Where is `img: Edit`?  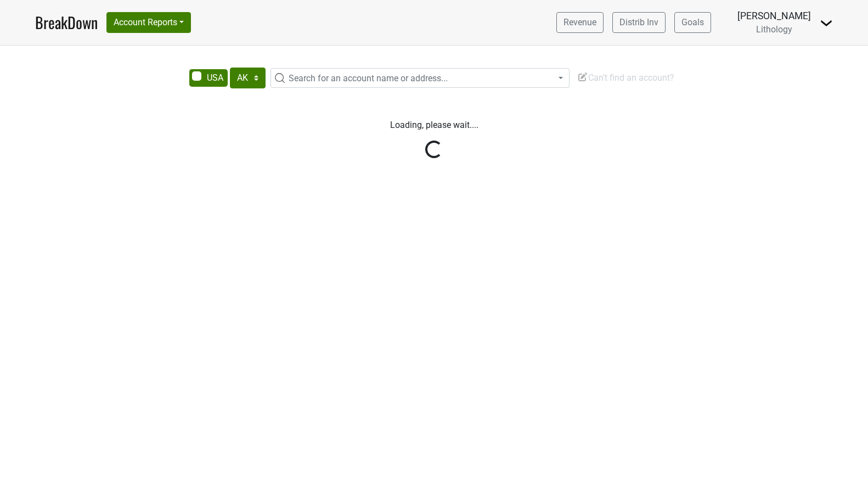 img: Edit is located at coordinates (583, 77).